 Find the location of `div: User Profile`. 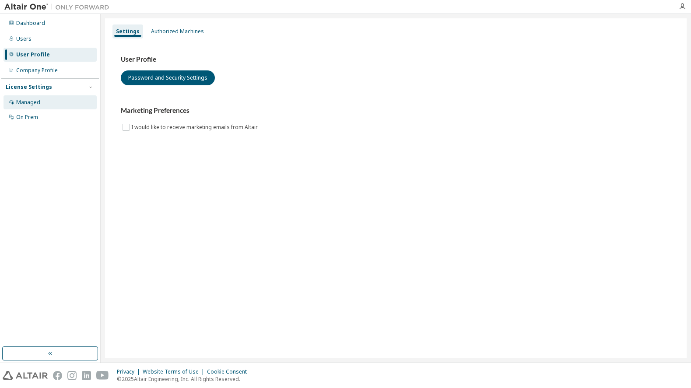

div: User Profile is located at coordinates (33, 55).